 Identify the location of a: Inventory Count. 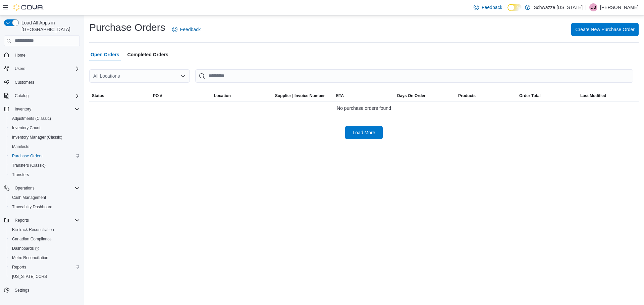
(26, 128).